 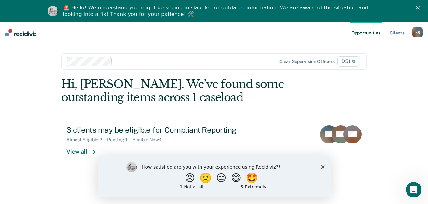 I want to click on div: Eligible Now : 1, so click(x=150, y=139).